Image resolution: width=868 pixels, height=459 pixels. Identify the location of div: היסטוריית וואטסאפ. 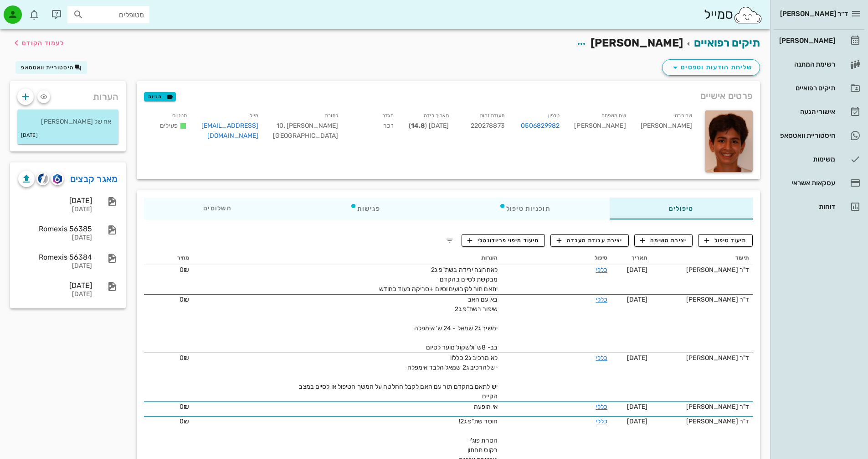
(806, 136).